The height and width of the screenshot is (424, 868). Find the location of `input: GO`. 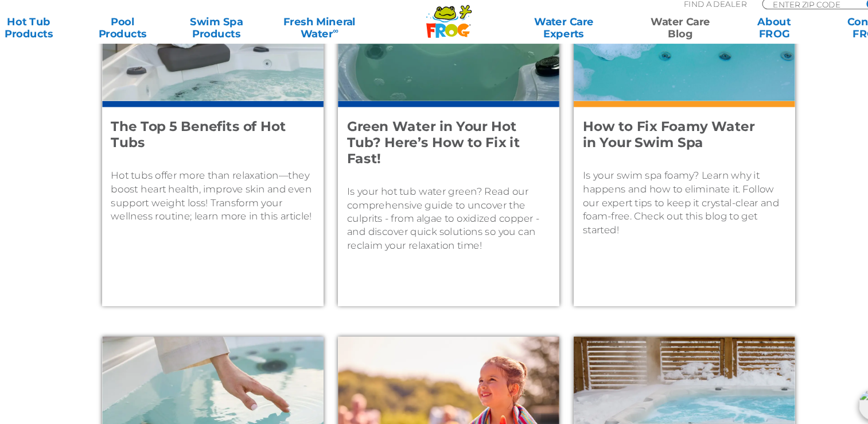

input: GO is located at coordinates (842, 14).